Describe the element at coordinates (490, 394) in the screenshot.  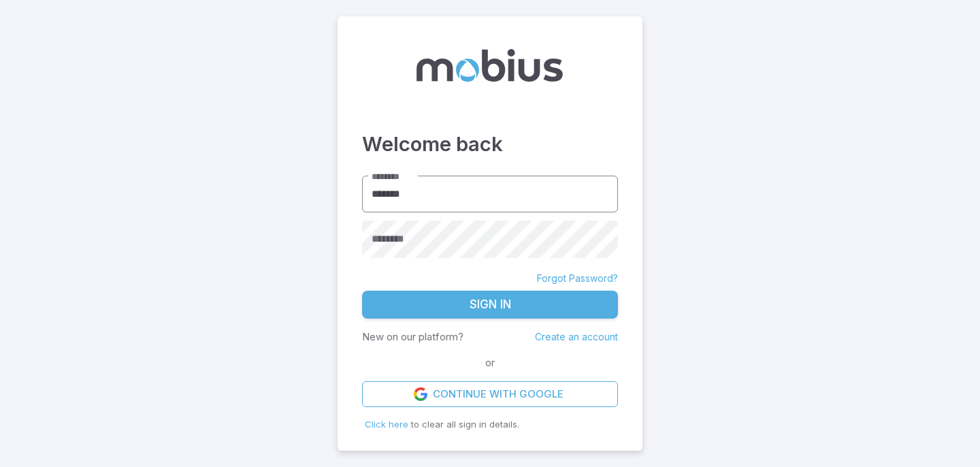
I see `a: Continue with Google` at that location.